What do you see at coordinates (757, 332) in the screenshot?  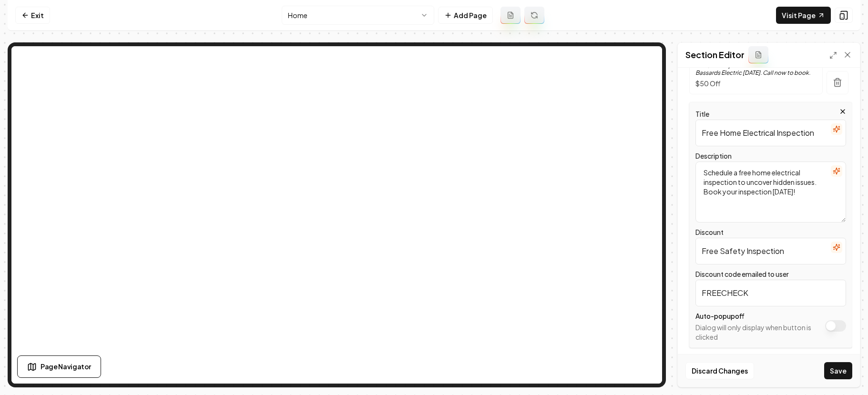 I see `p: Dialog will only display when button is clicked` at bounding box center [757, 332].